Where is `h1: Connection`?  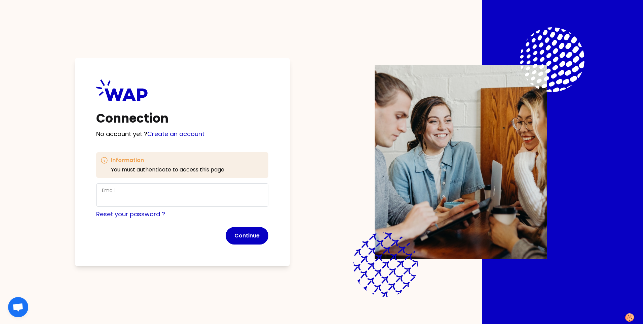 h1: Connection is located at coordinates (182, 118).